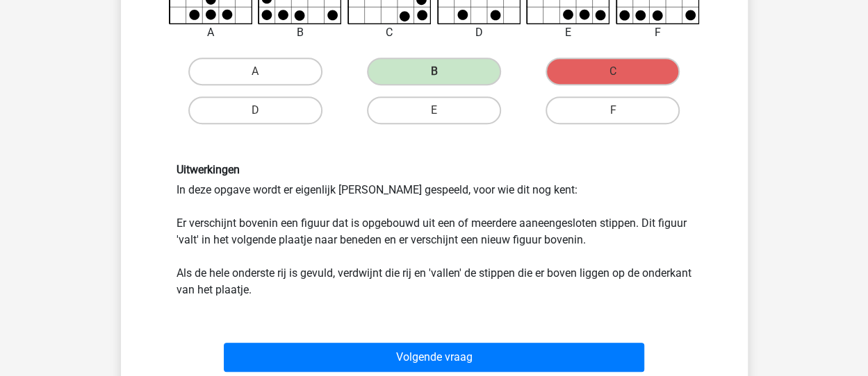 Image resolution: width=868 pixels, height=376 pixels. I want to click on div: F, so click(658, 33).